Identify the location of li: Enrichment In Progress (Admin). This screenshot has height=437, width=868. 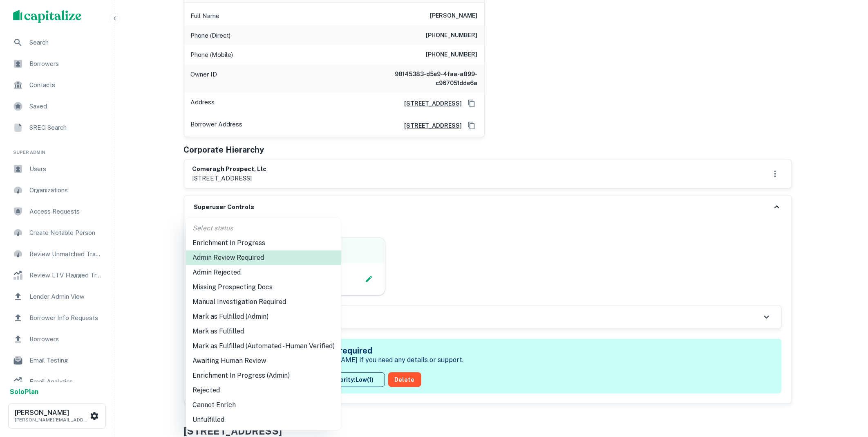
(264, 376).